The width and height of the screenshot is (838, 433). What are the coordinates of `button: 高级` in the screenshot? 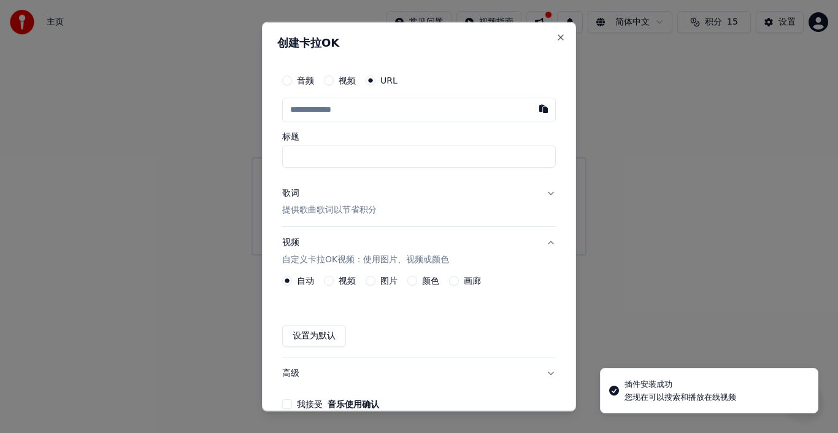 It's located at (419, 373).